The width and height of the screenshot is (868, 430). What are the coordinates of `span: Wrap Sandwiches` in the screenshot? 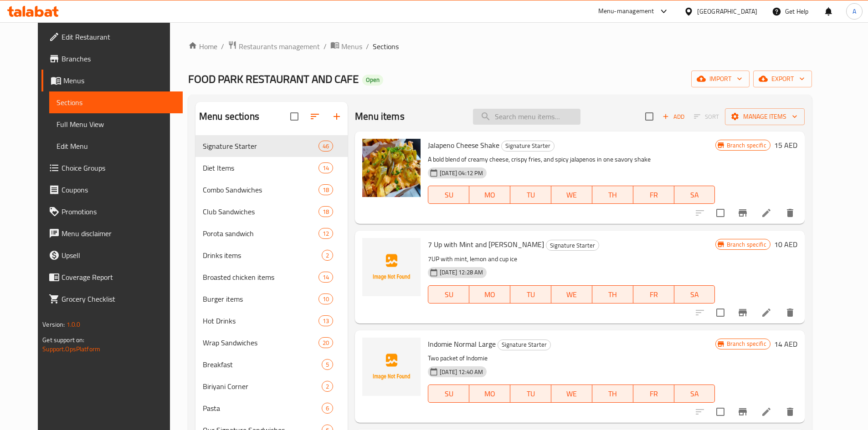 It's located at (260, 343).